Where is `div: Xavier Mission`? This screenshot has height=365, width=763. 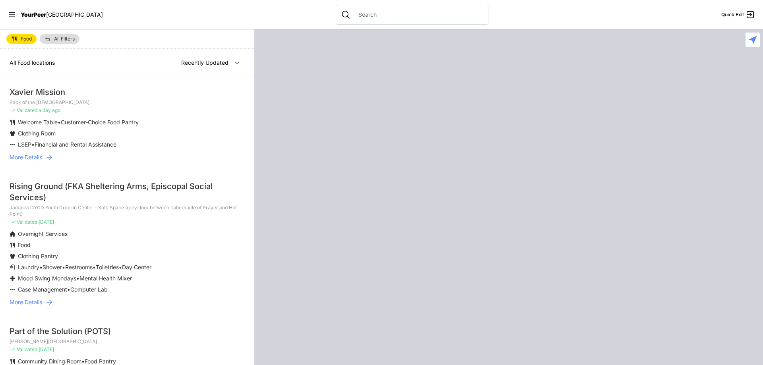 div: Xavier Mission is located at coordinates (127, 92).